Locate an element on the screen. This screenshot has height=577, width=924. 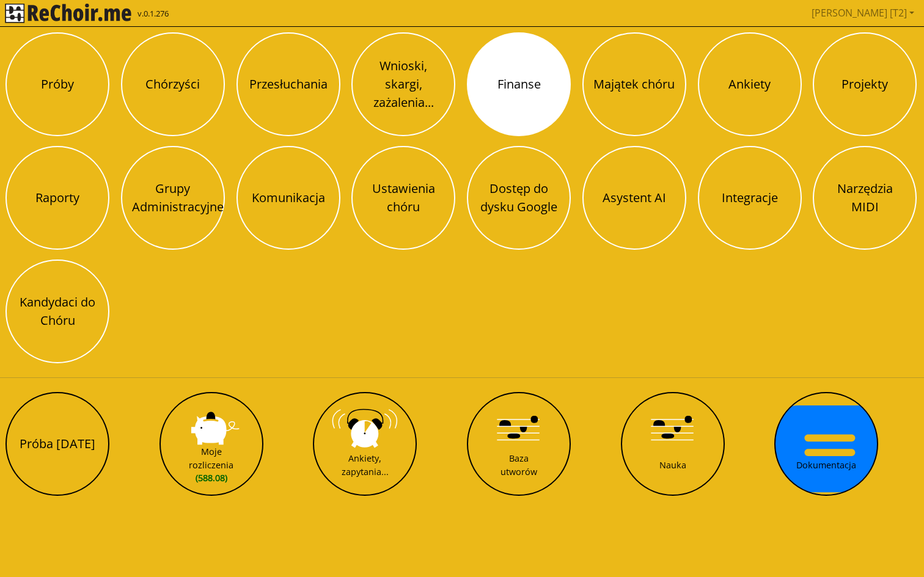
span: (588.08) is located at coordinates (211, 478).